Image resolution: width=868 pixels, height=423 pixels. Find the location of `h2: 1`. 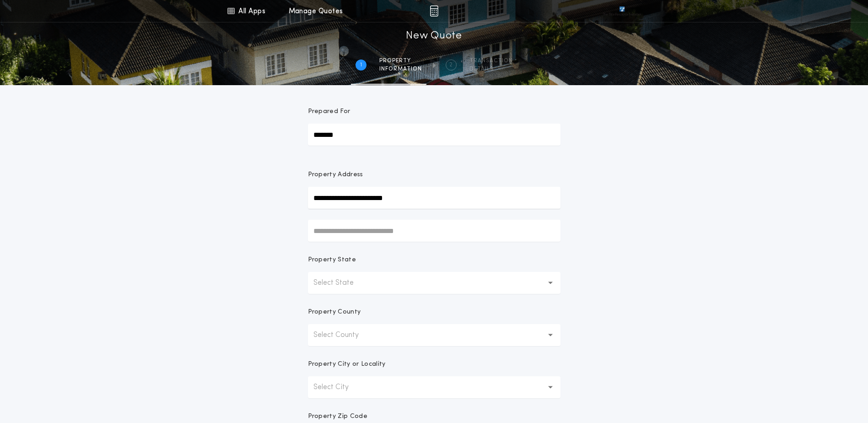

h2: 1 is located at coordinates (361, 65).